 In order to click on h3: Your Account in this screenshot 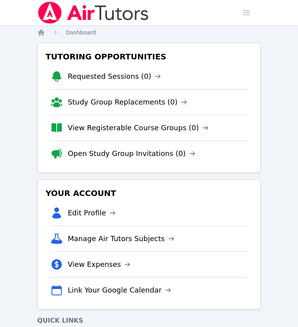, I will do `click(149, 193)`.